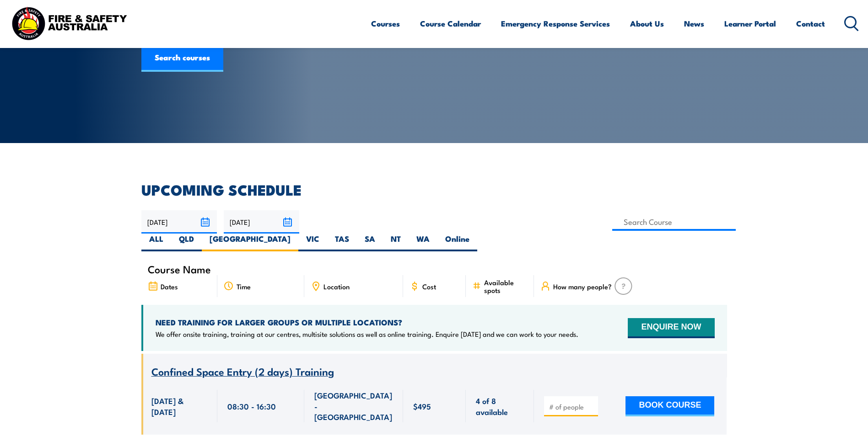 The width and height of the screenshot is (868, 436). I want to click on button: ENQUIRE NOW, so click(671, 329).